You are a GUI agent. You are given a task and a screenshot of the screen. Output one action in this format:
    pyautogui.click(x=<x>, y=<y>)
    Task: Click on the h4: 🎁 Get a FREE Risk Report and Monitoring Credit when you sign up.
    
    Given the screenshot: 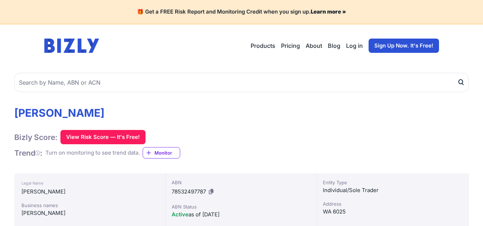 What is the action you would take?
    pyautogui.click(x=241, y=12)
    